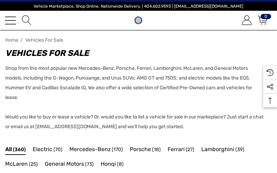 The width and height of the screenshot is (277, 173). What do you see at coordinates (270, 73) in the screenshot?
I see `svg: Recently Viewed` at bounding box center [270, 73].